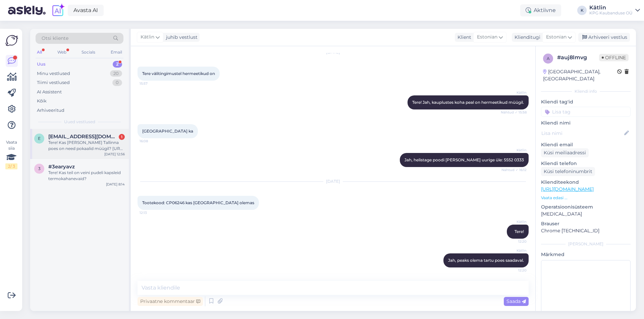  Describe the element at coordinates (585, 224) in the screenshot. I see `p: Brauser` at that location.